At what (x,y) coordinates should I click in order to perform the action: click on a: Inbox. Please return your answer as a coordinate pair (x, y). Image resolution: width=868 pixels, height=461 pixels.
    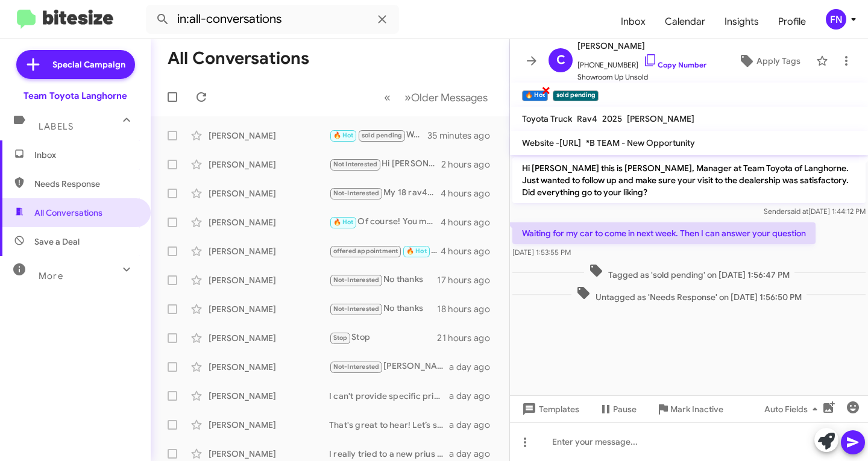
    Looking at the image, I should click on (632, 22).